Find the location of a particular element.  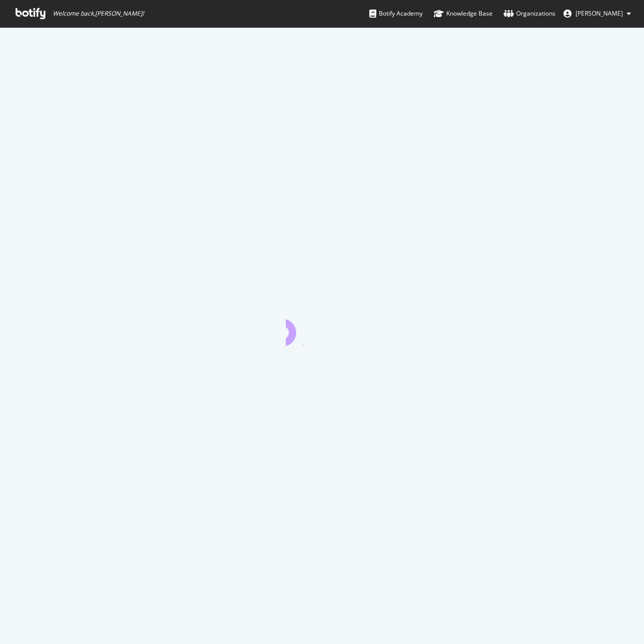

div: animation is located at coordinates (322, 328).